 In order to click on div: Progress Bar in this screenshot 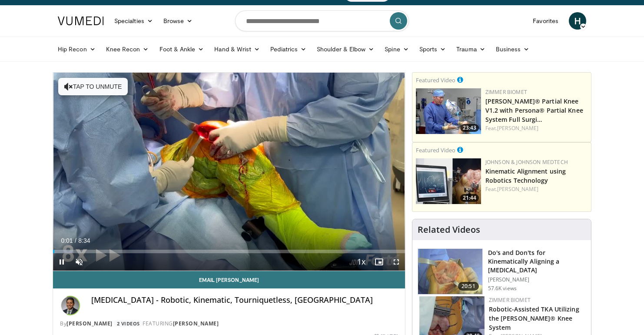, I will do `click(229, 251)`.